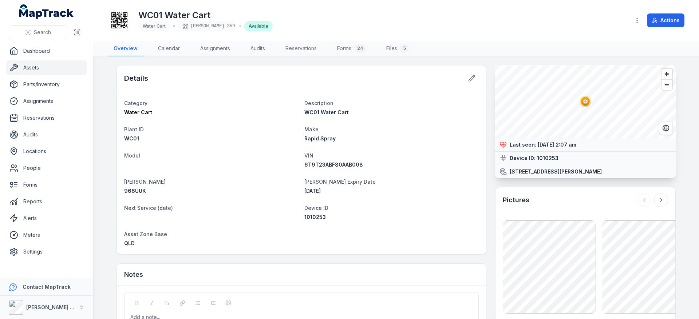  Describe the element at coordinates (397, 49) in the screenshot. I see `a: Files5` at that location.